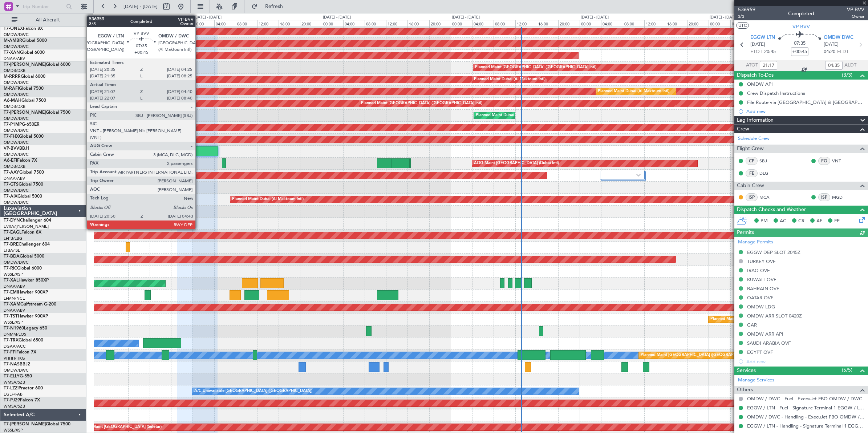 The height and width of the screenshot is (433, 868). What do you see at coordinates (12, 256) in the screenshot?
I see `span: T7-BDA` at bounding box center [12, 256].